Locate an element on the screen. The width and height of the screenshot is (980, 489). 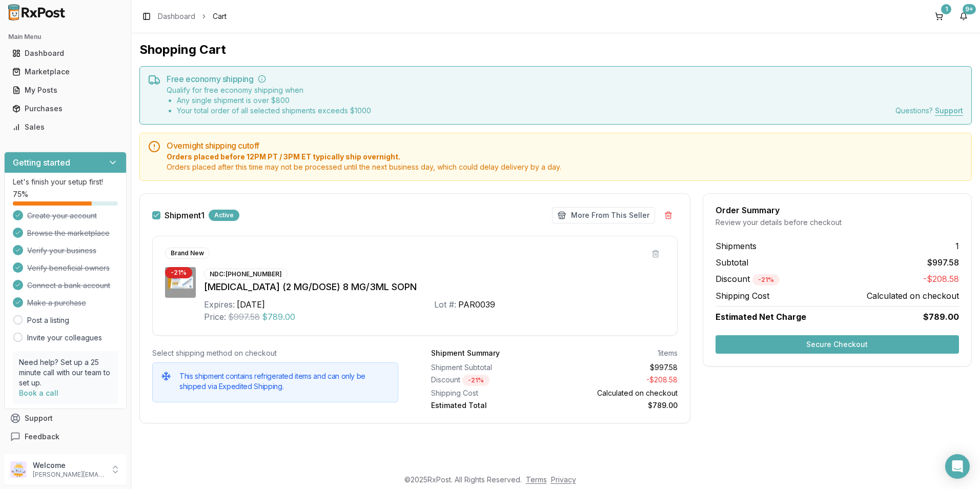
li: Your total order of all selected shipments exceeds $ 1000 is located at coordinates (273, 111).